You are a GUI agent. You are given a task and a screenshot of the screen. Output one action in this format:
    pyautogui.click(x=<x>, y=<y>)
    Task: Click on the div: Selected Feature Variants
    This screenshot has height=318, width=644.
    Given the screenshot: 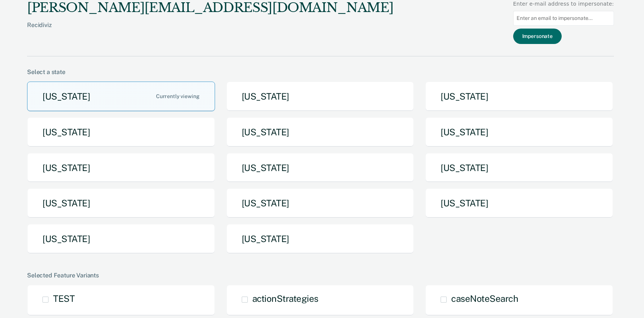 What is the action you would take?
    pyautogui.click(x=320, y=275)
    